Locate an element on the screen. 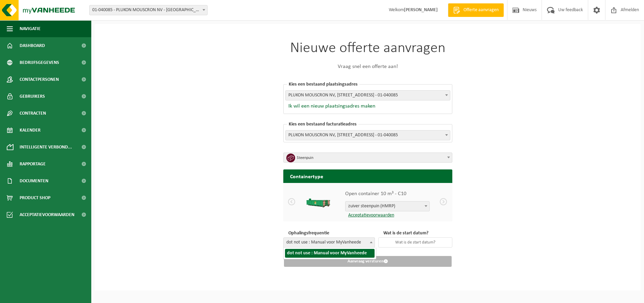 This screenshot has width=644, height=303. h1: Nieuwe offerte aanvragen is located at coordinates (368, 49).